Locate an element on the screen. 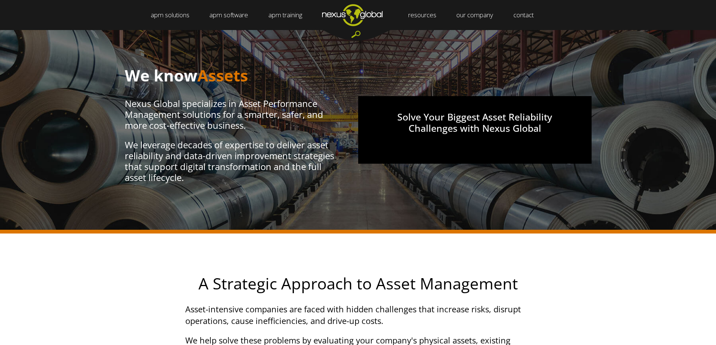 This screenshot has width=716, height=345. span: Assets is located at coordinates (222, 75).